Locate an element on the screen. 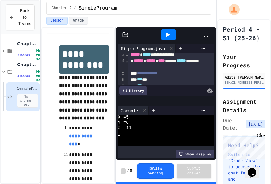  span: Back to Teams is located at coordinates (25, 17).